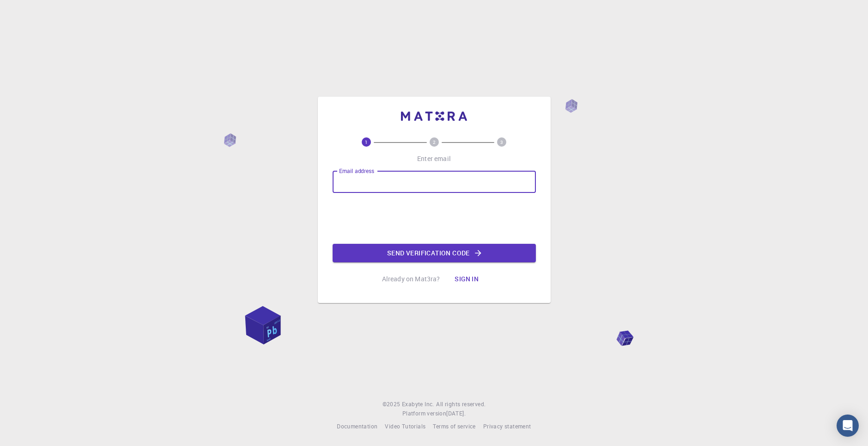 The image size is (868, 446). What do you see at coordinates (424, 413) in the screenshot?
I see `span: Platform version` at bounding box center [424, 413].